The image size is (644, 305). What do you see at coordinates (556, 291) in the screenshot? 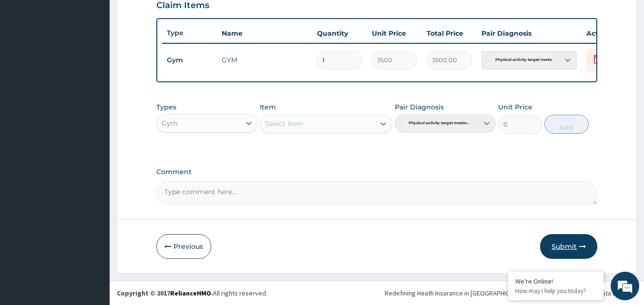
I see `p: How may I help you today?` at bounding box center [556, 291].